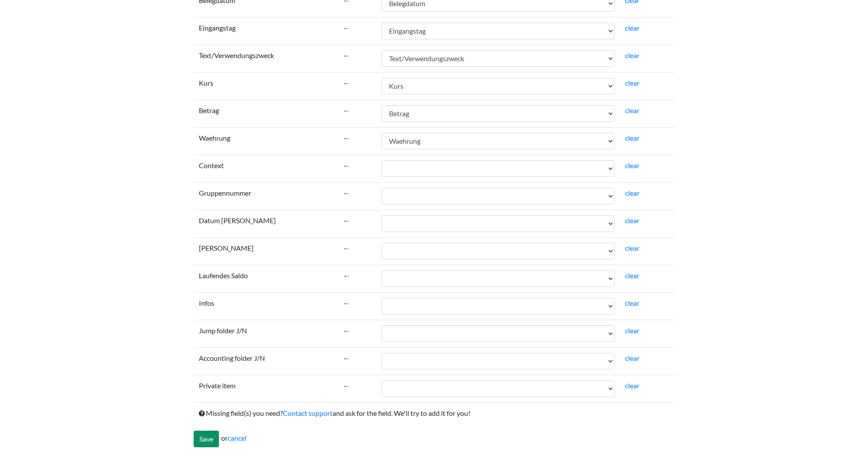 This screenshot has width=868, height=456. Describe the element at coordinates (206, 83) in the screenshot. I see `label: Kurs` at that location.